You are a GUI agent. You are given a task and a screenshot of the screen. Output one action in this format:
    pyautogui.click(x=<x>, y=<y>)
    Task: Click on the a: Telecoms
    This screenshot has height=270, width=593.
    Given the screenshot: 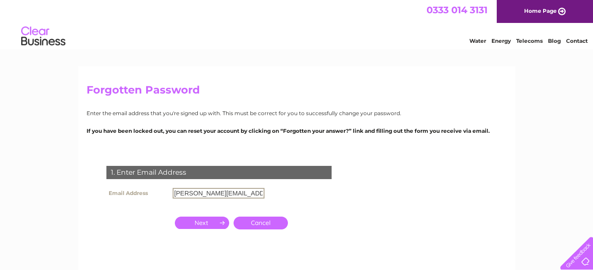 What is the action you would take?
    pyautogui.click(x=529, y=41)
    